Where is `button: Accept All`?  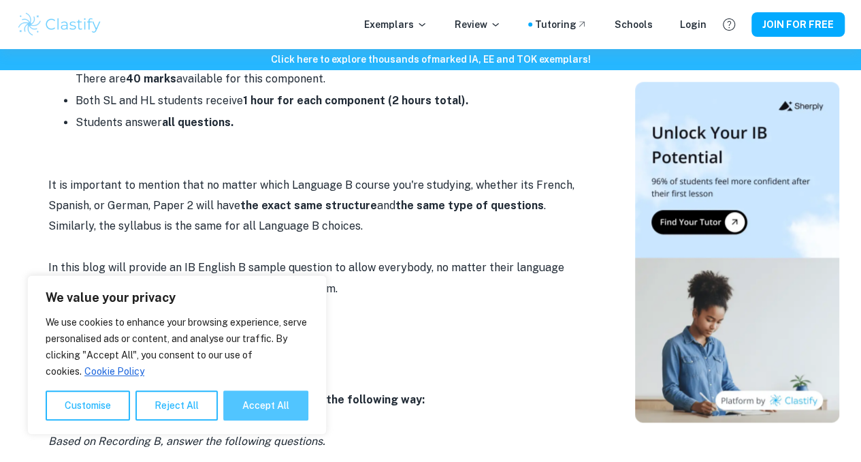 button: Accept All is located at coordinates (266, 405).